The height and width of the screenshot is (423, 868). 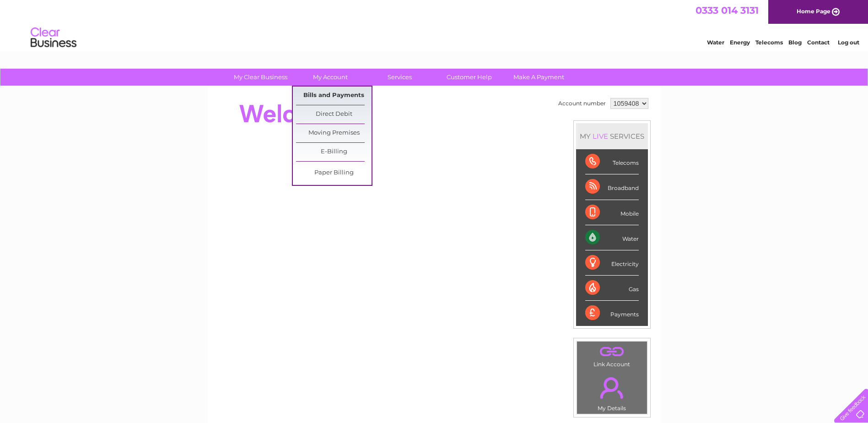 What do you see at coordinates (260, 77) in the screenshot?
I see `a: My Clear Business` at bounding box center [260, 77].